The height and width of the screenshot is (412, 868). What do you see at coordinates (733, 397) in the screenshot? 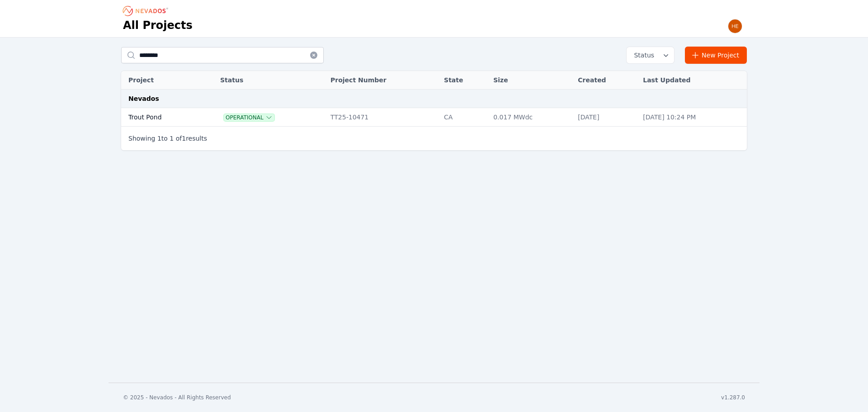
I see `div: v1.287.0` at bounding box center [733, 397].